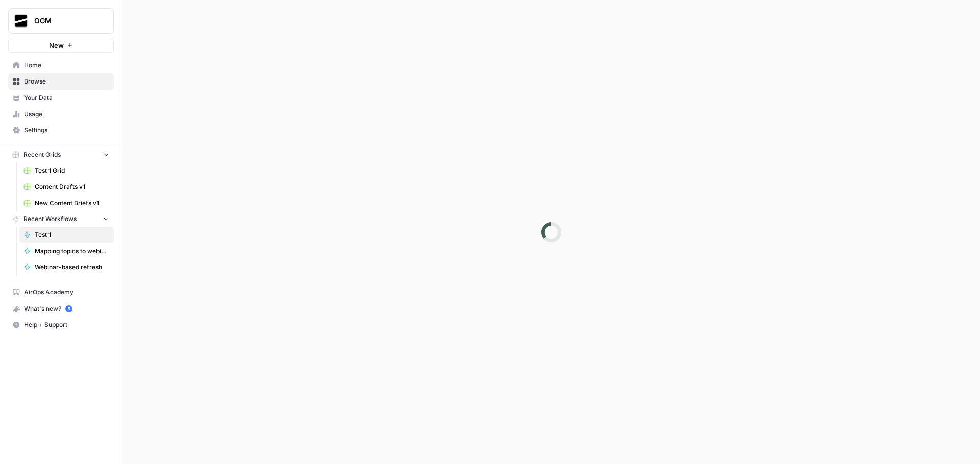 The height and width of the screenshot is (464, 980). What do you see at coordinates (66, 65) in the screenshot?
I see `span: Home` at bounding box center [66, 65].